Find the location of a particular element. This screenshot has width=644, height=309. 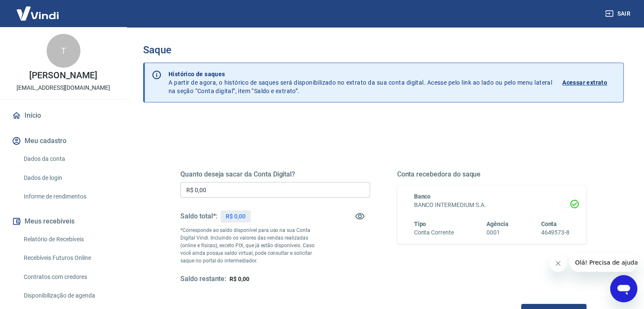

h5: Saldo restante: is located at coordinates (203, 279).